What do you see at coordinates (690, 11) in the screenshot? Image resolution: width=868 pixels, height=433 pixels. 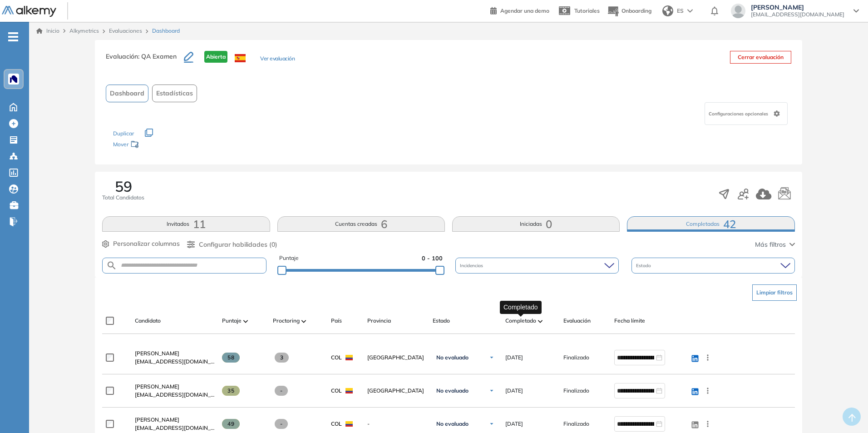 I see `img: arrow` at bounding box center [690, 11].